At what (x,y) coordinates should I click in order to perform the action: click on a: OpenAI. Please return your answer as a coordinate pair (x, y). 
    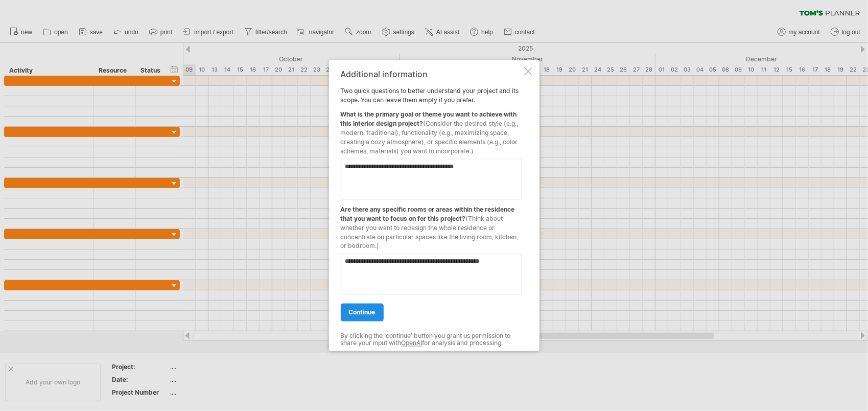
    Looking at the image, I should click on (411, 343).